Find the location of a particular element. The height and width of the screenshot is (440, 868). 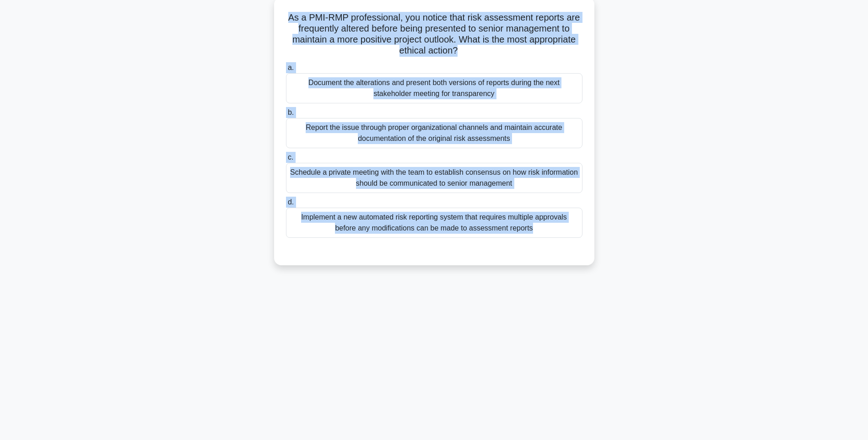

span: a. is located at coordinates (291, 67).